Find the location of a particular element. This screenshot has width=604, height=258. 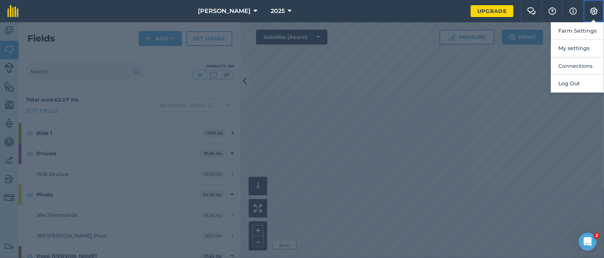

button: Farm Settings is located at coordinates (577, 31).